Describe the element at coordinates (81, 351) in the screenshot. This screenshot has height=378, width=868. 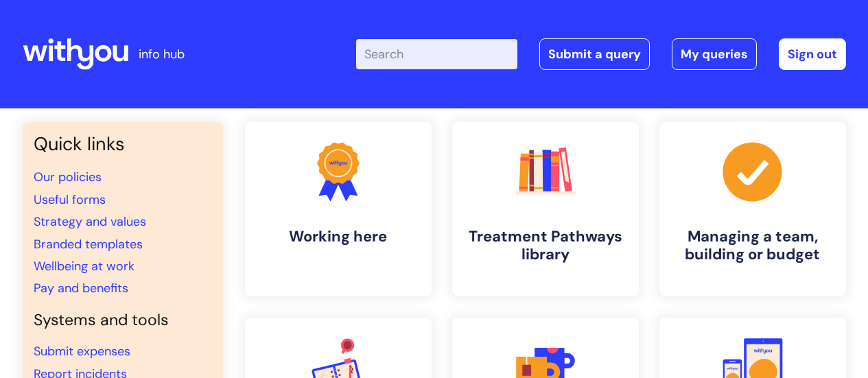
I see `a: Submit expenses` at that location.